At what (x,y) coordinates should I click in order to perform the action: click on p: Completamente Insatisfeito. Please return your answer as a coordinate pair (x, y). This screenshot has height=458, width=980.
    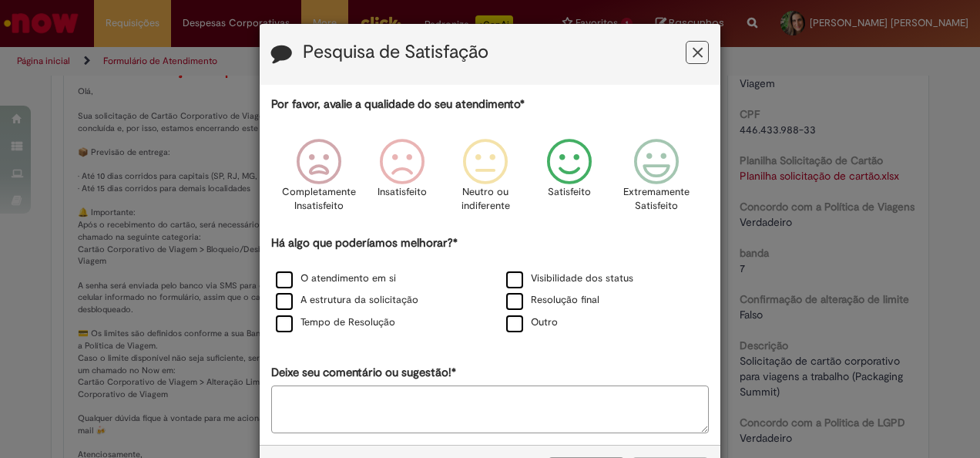
    Looking at the image, I should click on (319, 199).